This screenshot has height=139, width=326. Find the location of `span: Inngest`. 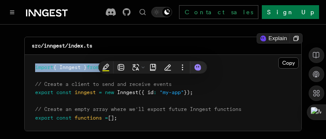

span: Inngest is located at coordinates (127, 93).